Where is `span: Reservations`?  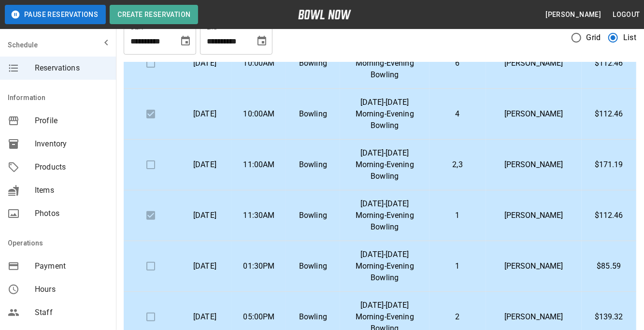 span: Reservations is located at coordinates (71, 68).